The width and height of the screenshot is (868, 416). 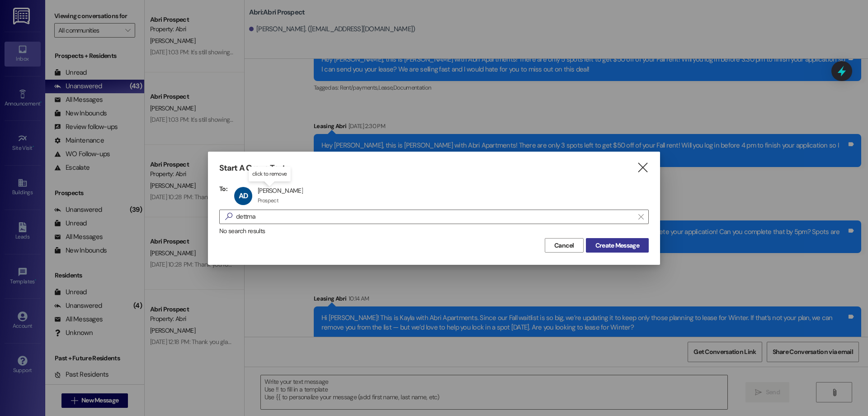 I want to click on div: Prospect, so click(x=268, y=200).